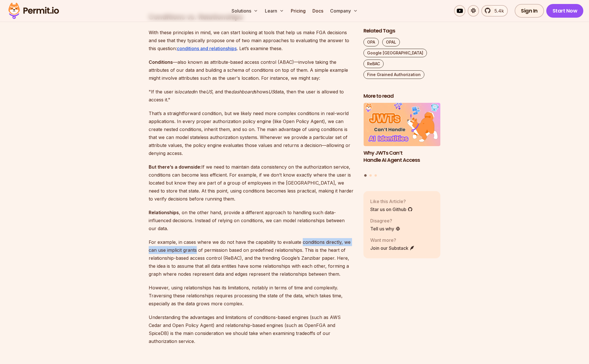 The height and width of the screenshot is (364, 589). I want to click on button: Go to slide 1, so click(365, 176).